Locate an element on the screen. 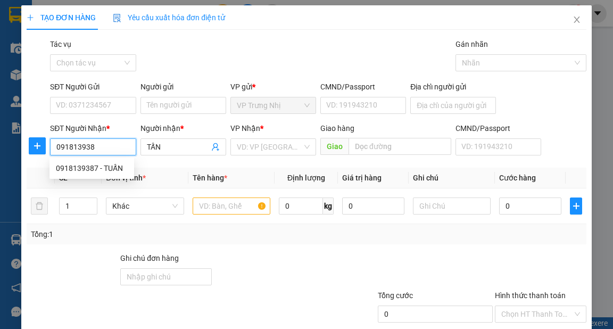  input: Ghi Chú is located at coordinates (452, 206).